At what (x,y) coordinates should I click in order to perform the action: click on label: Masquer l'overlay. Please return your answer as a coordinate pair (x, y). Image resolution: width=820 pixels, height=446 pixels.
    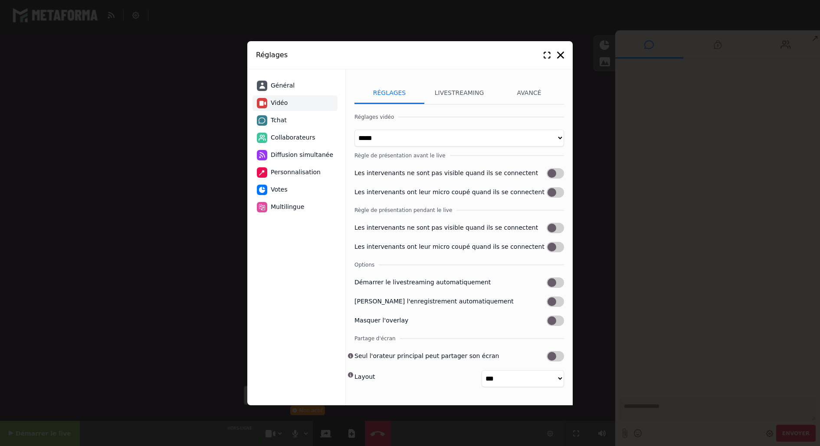
    Looking at the image, I should click on (381, 321).